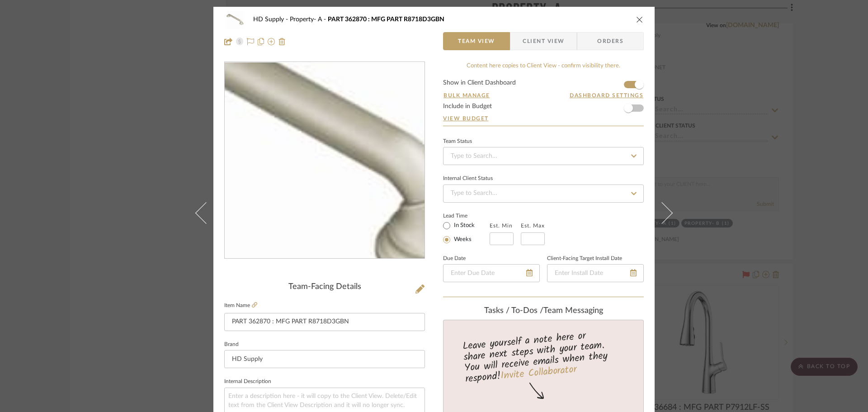 Image resolution: width=868 pixels, height=412 pixels. Describe the element at coordinates (466, 96) in the screenshot. I see `button: Bulk Manage` at that location.